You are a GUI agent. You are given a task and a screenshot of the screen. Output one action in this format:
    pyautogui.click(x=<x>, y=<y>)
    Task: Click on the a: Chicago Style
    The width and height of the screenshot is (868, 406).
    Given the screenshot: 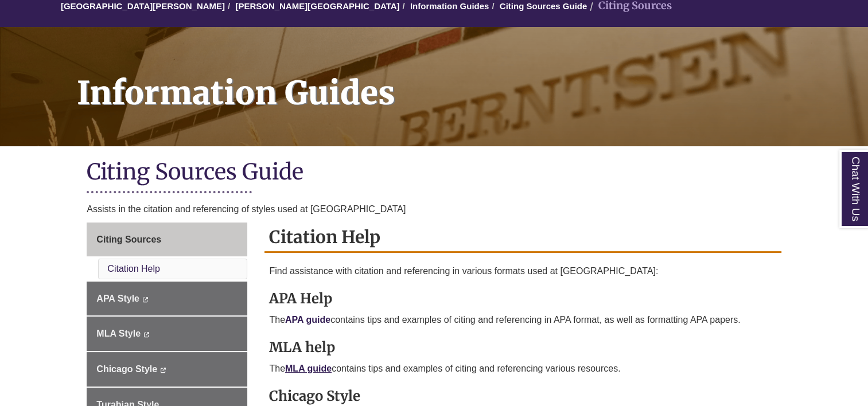 What is the action you would take?
    pyautogui.click(x=167, y=370)
    